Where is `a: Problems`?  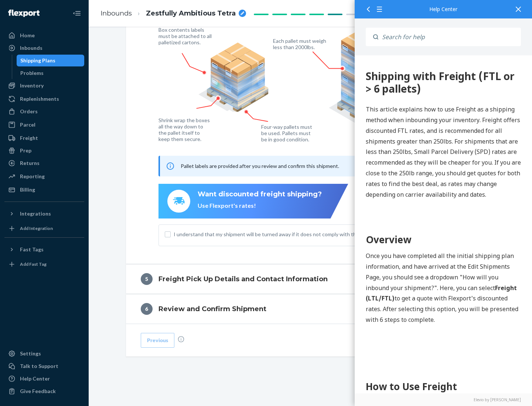
a: Problems is located at coordinates (50, 73).